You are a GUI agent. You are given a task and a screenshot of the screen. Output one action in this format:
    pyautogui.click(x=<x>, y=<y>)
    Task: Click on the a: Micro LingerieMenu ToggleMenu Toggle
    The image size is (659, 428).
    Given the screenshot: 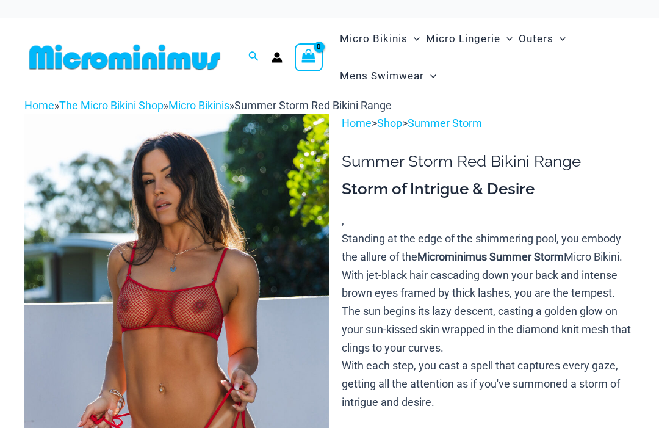 What is the action you would take?
    pyautogui.click(x=469, y=38)
    